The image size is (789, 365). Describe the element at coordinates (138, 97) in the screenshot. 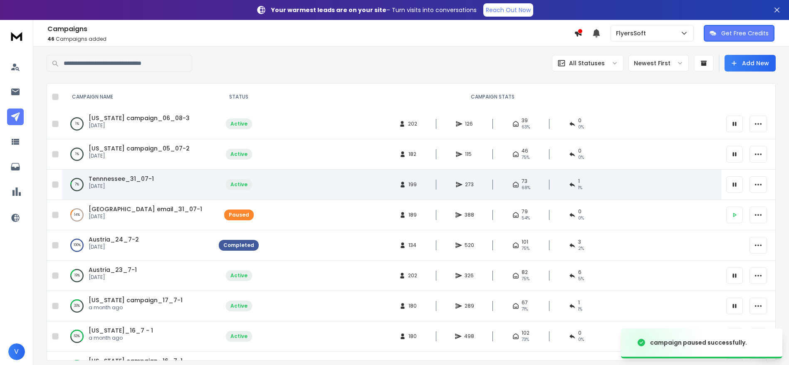

I see `th: CAMPAIGN NAME` at that location.